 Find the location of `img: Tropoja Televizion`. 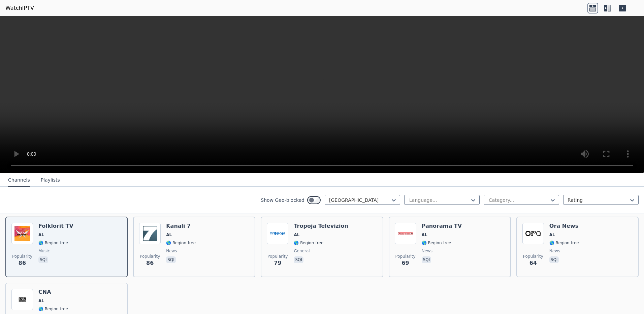

img: Tropoja Televizion is located at coordinates (277, 234).